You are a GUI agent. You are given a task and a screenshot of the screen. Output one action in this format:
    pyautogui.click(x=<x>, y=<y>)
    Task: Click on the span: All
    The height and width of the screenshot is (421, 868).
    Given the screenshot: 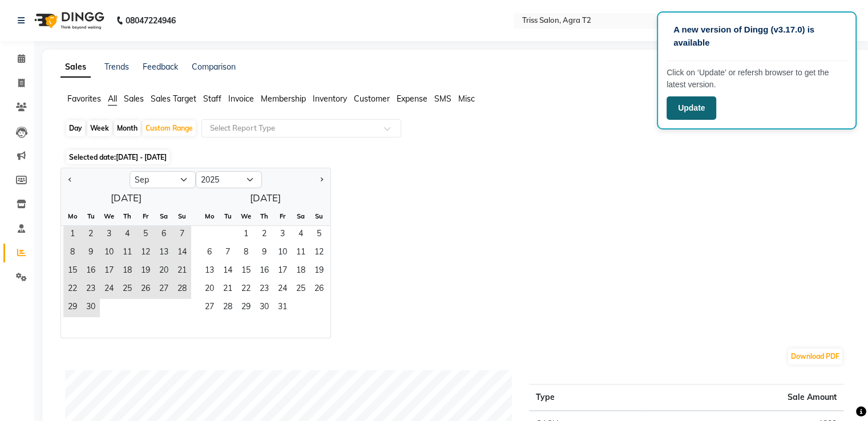 What is the action you would take?
    pyautogui.click(x=112, y=99)
    